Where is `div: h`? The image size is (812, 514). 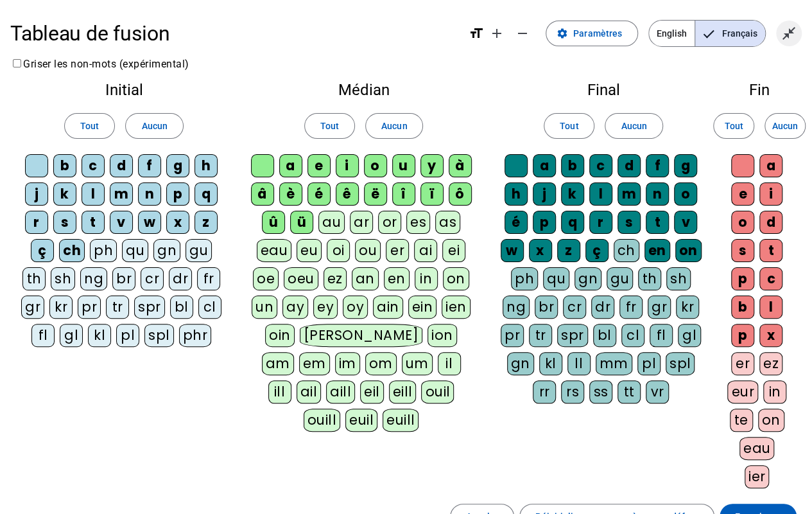 div: h is located at coordinates (206, 166).